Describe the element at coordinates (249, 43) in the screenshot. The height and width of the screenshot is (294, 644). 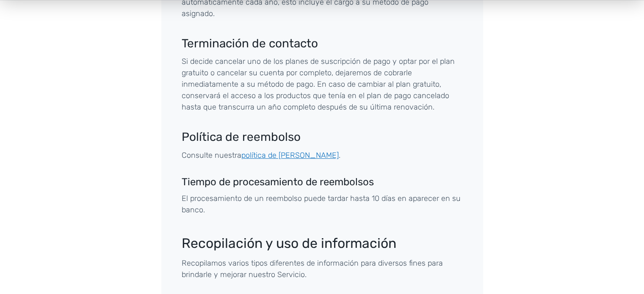
I see `font: Terminación de contacto` at that location.